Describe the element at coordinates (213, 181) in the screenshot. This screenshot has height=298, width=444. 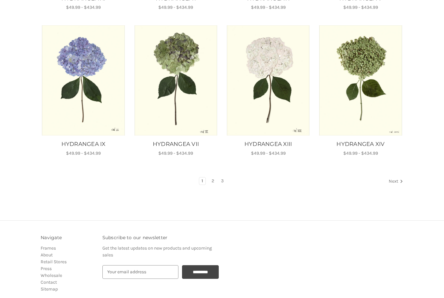
I see `a: Page 2 of 3` at that location.